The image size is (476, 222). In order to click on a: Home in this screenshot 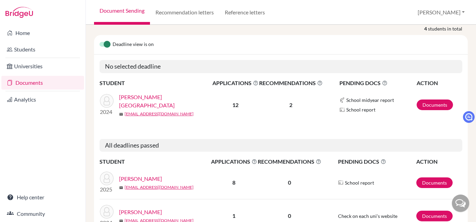, I will do `click(43, 33)`.